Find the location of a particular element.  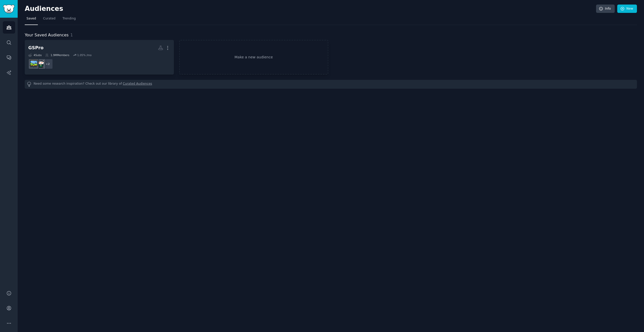

a: New is located at coordinates (627, 9).